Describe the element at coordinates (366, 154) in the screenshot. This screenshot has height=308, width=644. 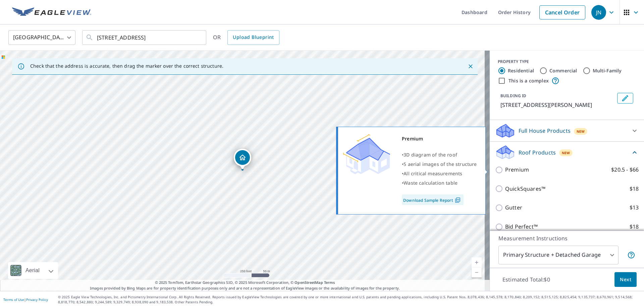
I see `img: Premium` at that location.